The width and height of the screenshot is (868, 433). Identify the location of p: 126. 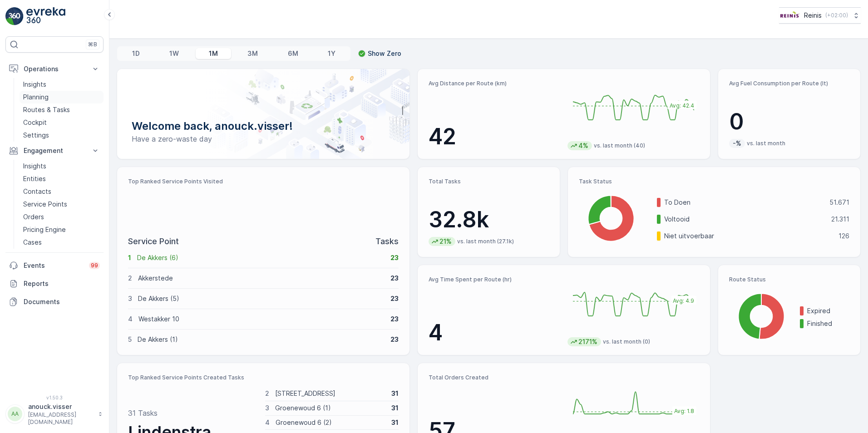
(844, 236).